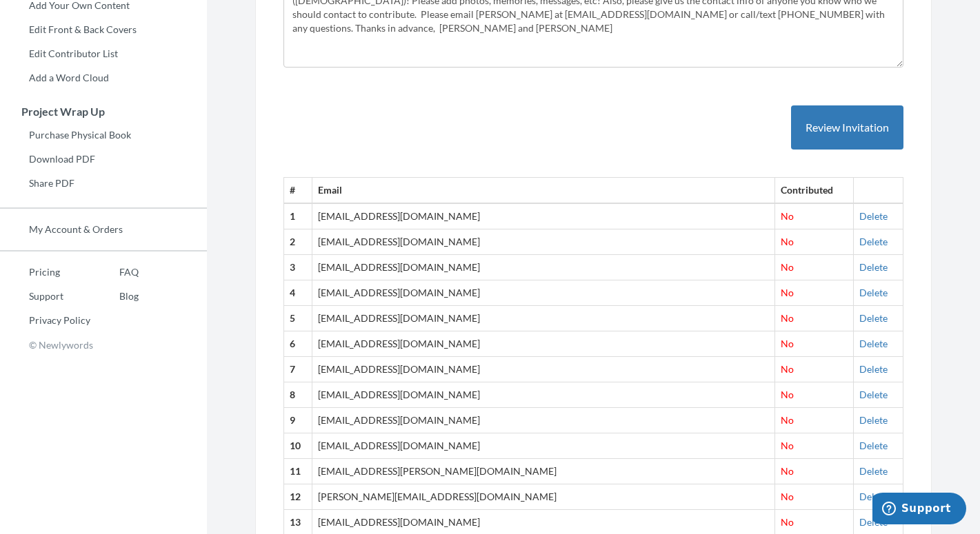 The width and height of the screenshot is (980, 534). I want to click on a: Blog, so click(114, 296).